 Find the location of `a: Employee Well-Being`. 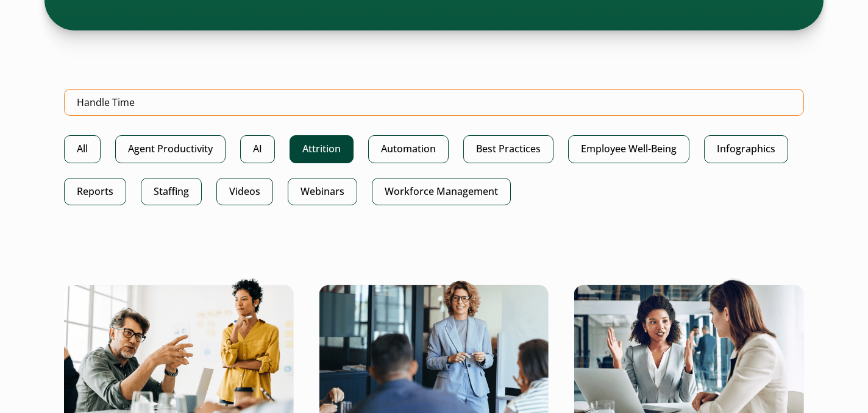

a: Employee Well-Being is located at coordinates (628, 149).